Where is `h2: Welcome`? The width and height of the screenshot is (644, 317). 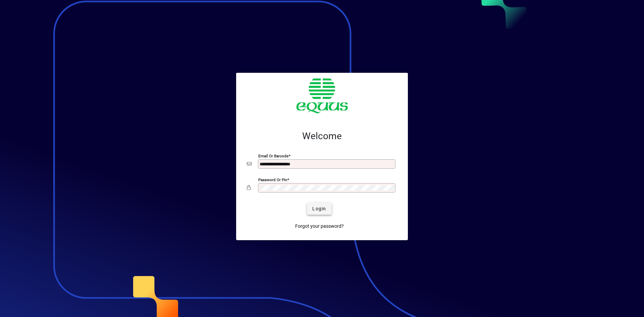 h2: Welcome is located at coordinates (322, 136).